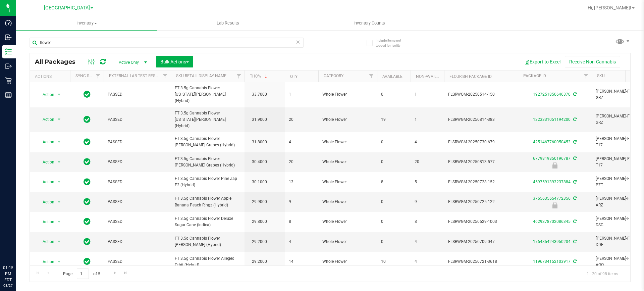  What do you see at coordinates (260, 222) in the screenshot?
I see `span: 29.8000` at bounding box center [260, 222].